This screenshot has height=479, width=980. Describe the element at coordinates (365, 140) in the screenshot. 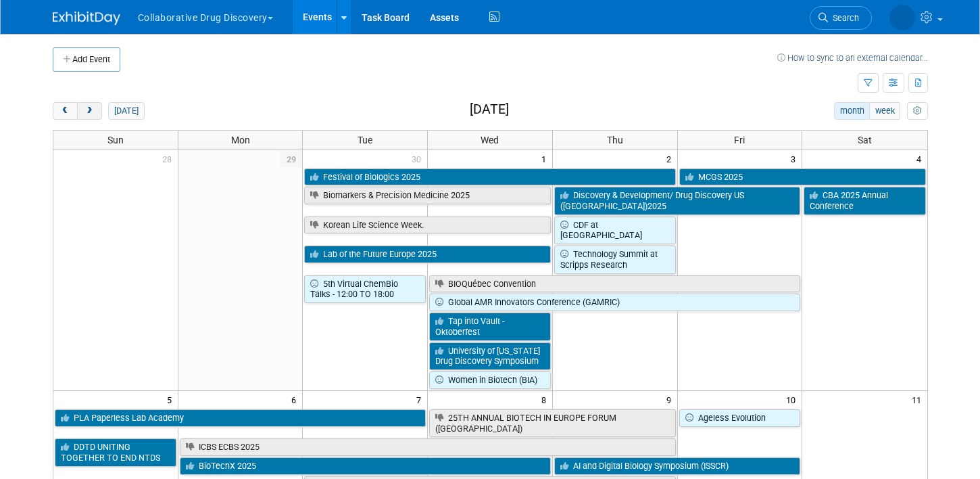

I see `span: Tue` at that location.